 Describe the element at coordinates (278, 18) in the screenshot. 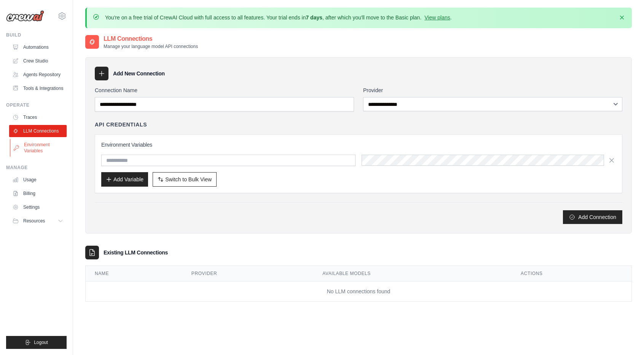

I see `p: You're on a free trial of CrewAI Cloud with full access to all features. Your trial ends in , aft...` at that location.